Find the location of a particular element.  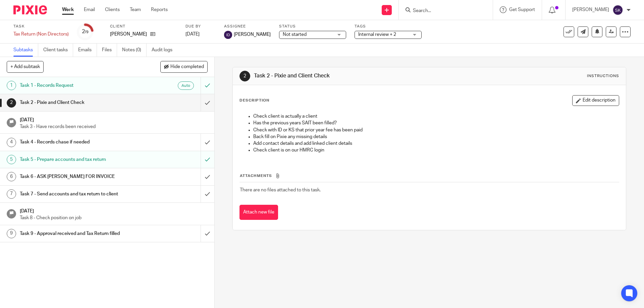

small: /9 is located at coordinates (87, 32).